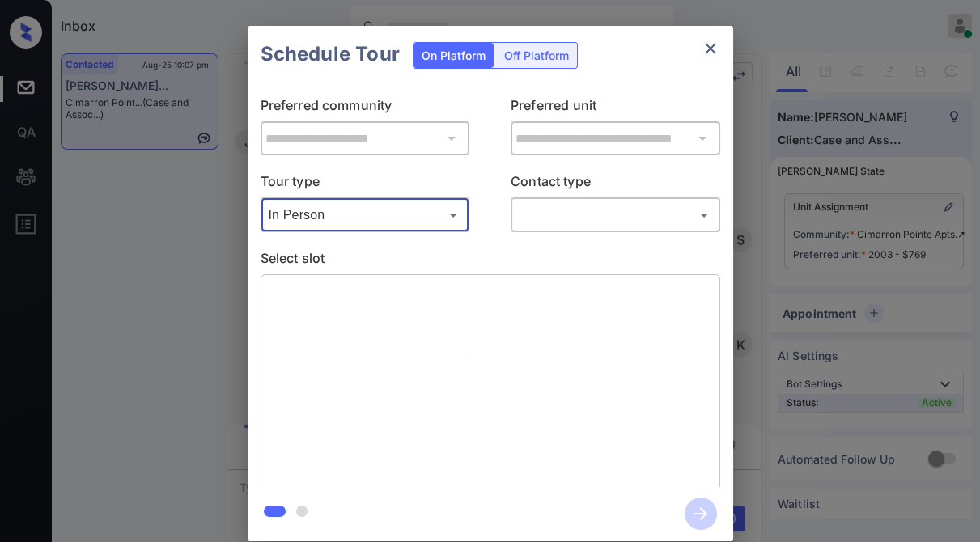 The image size is (980, 542). I want to click on img: loaderv1.7921fd1ed0a854f04152.gif, so click(489, 382).